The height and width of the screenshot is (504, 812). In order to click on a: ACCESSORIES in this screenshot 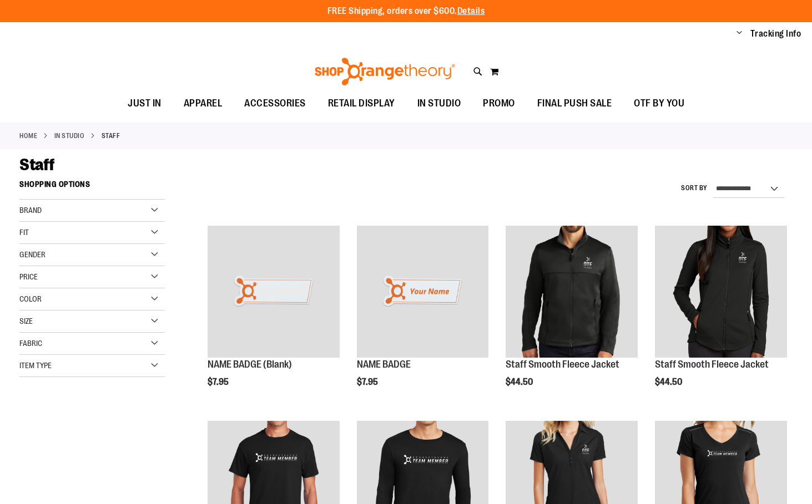, I will do `click(275, 104)`.